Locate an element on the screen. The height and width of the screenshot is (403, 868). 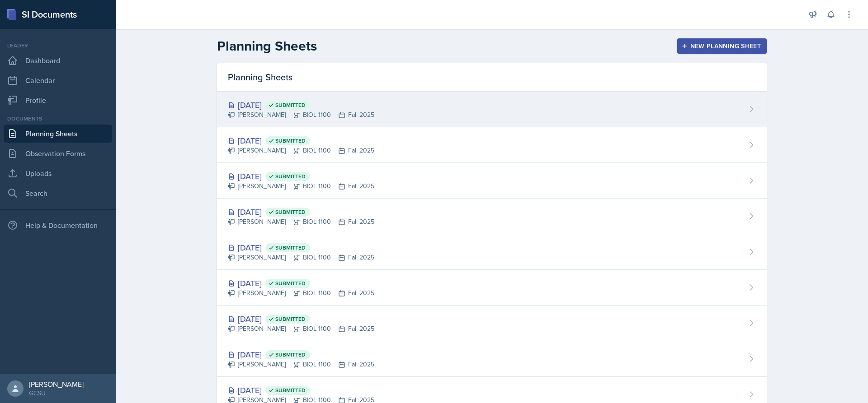
a: Dashboard is located at coordinates (58, 60).